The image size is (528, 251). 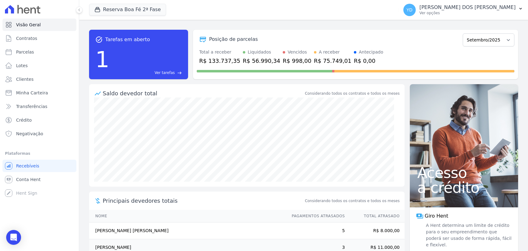 I want to click on th: Total Atrasado, so click(x=375, y=216).